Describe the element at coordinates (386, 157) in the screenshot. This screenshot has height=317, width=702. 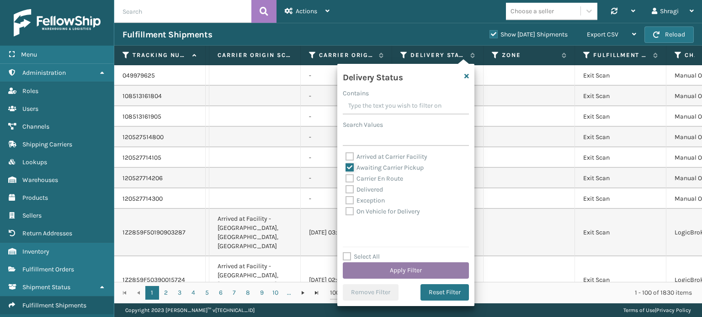
I see `label: Arrived at Carrier Facility` at that location.